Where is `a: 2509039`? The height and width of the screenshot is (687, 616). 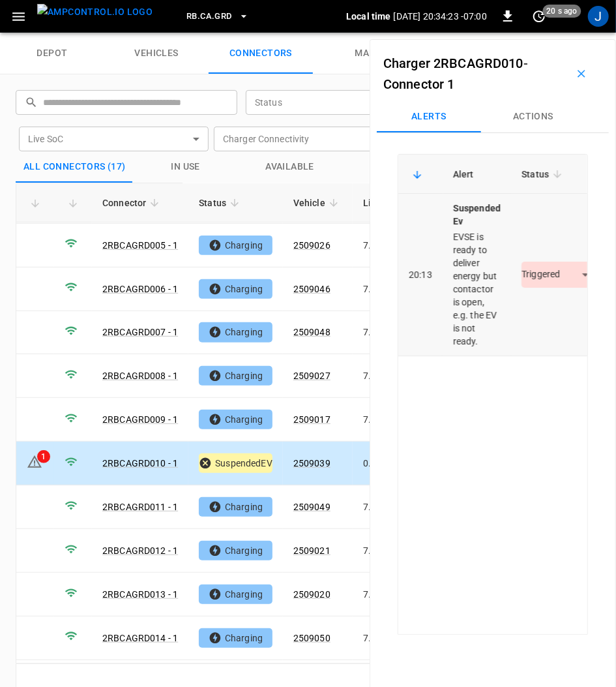
a: 2509039 is located at coordinates (312, 463).